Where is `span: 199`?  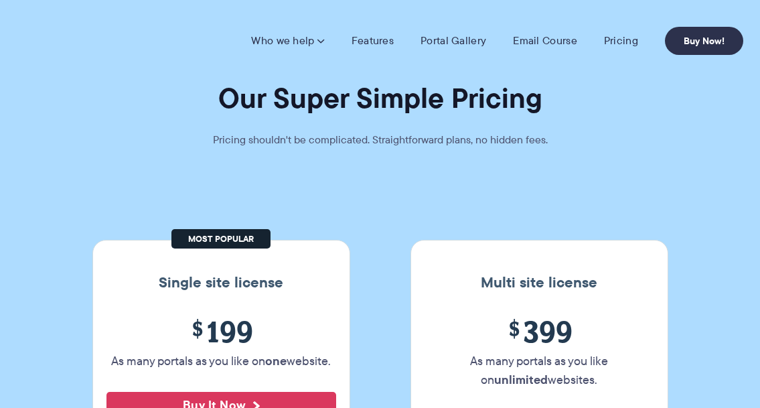
span: 199 is located at coordinates (221, 331).